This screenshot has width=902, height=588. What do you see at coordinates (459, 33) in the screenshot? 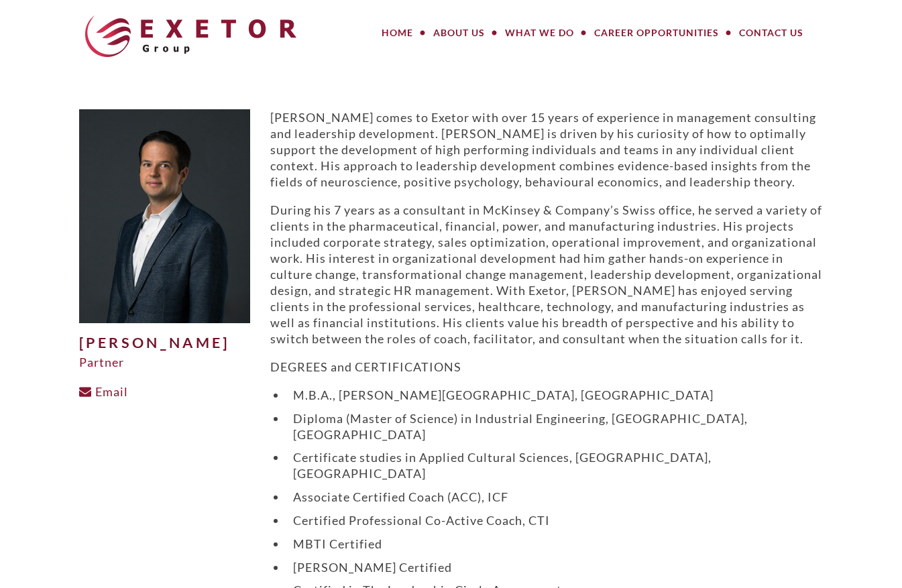
I see `a: About Us` at bounding box center [459, 33].